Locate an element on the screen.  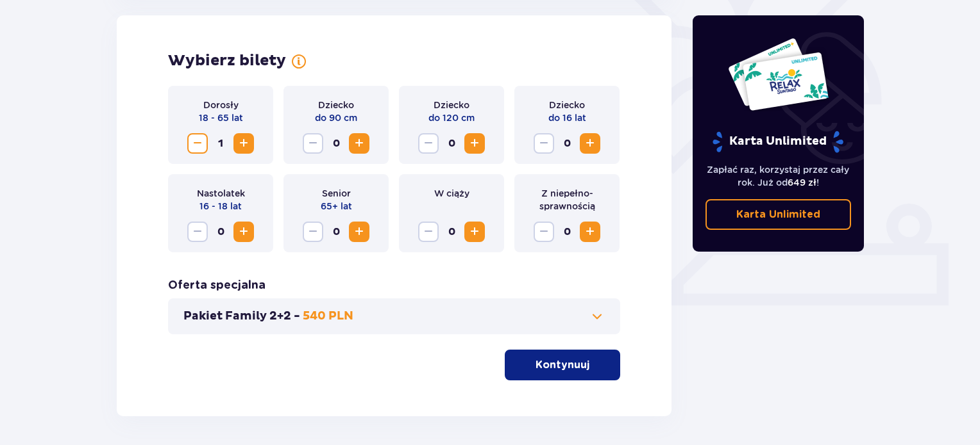
p: Z niepełno­sprawnością is located at coordinates (567, 200).